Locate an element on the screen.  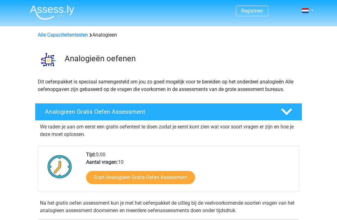
b: Tijd: is located at coordinates (91, 154).